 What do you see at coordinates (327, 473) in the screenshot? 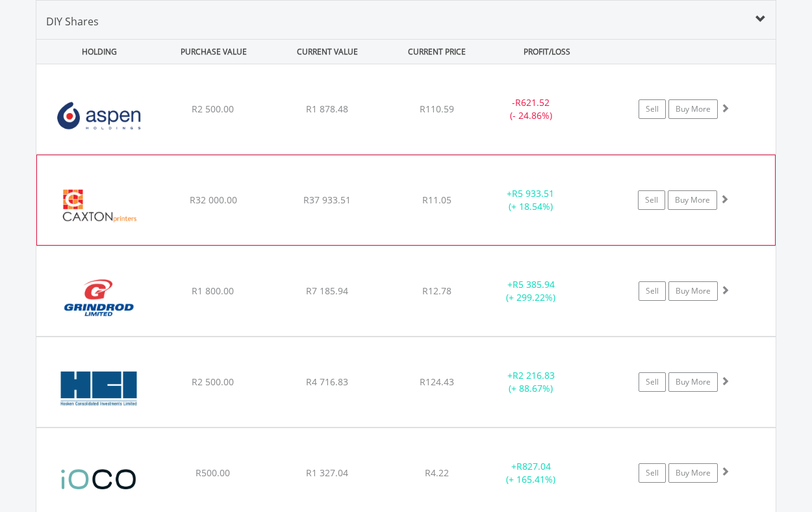
I see `span: R1 327.04` at bounding box center [327, 473].